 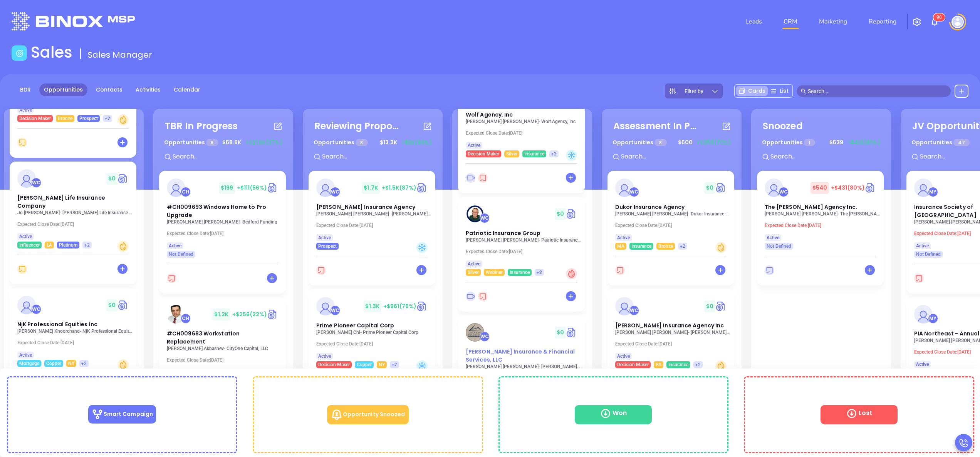 What do you see at coordinates (756, 90) in the screenshot?
I see `span: Cards` at bounding box center [756, 90].